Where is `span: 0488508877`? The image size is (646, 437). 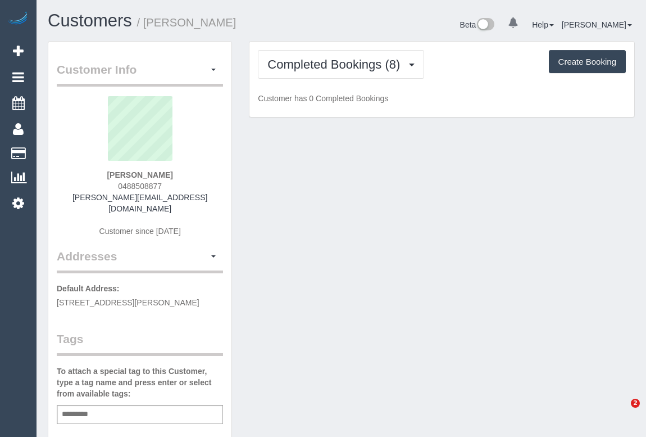
span: 0488508877 is located at coordinates (140, 186).